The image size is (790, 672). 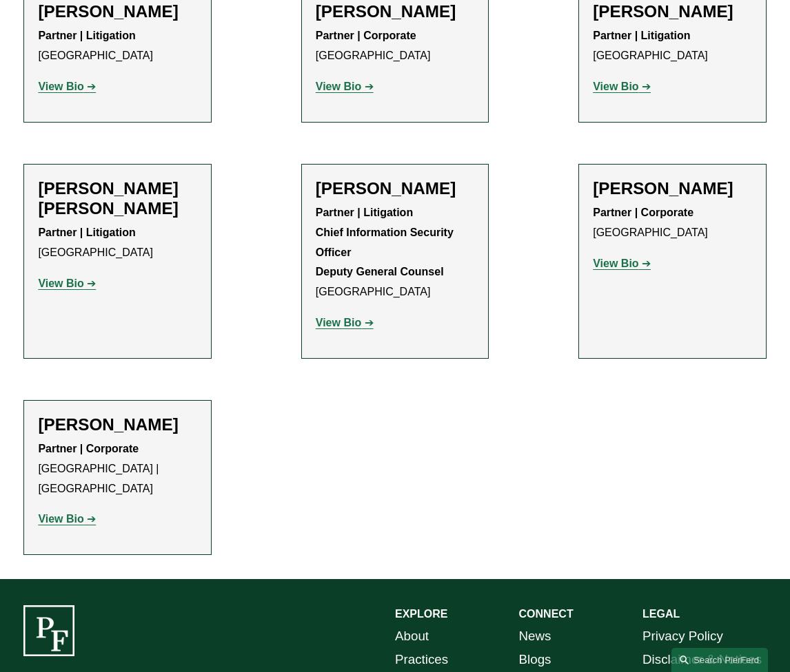 What do you see at coordinates (660, 614) in the screenshot?
I see `strong: LEGAL` at bounding box center [660, 614].